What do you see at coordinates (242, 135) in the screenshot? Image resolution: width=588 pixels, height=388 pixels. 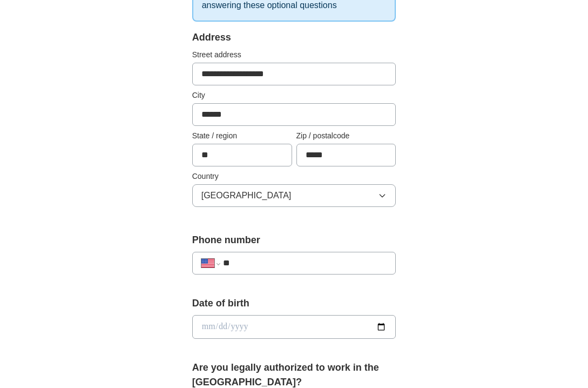 I see `label: State / region` at bounding box center [242, 135].